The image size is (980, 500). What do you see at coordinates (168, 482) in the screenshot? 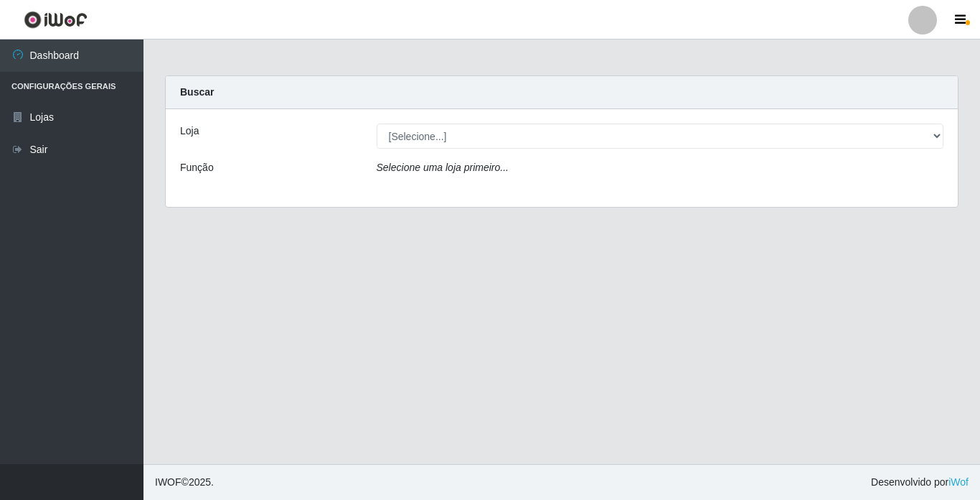
I see `span: IWOF` at bounding box center [168, 482].